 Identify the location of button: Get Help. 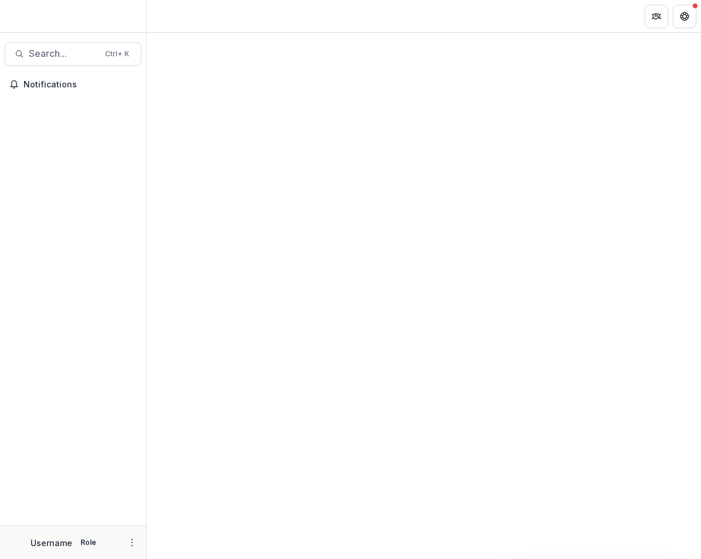
(684, 16).